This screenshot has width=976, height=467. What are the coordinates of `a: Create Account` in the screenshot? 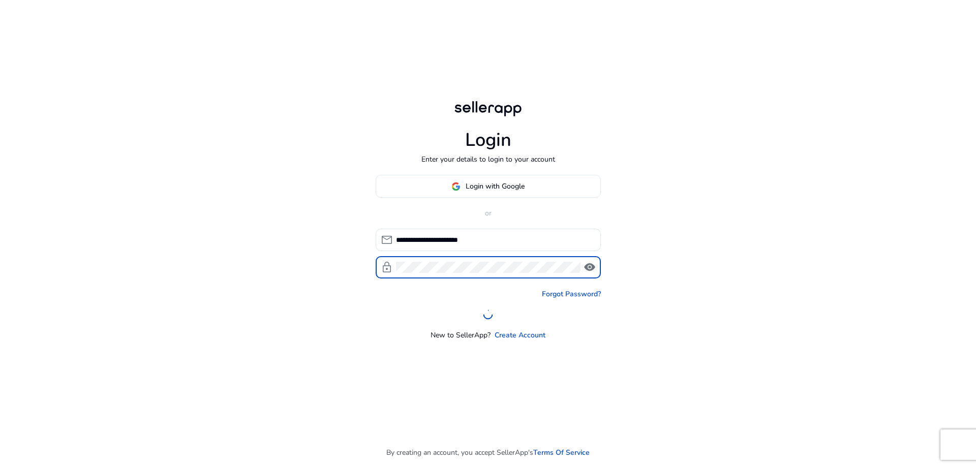 It's located at (520, 335).